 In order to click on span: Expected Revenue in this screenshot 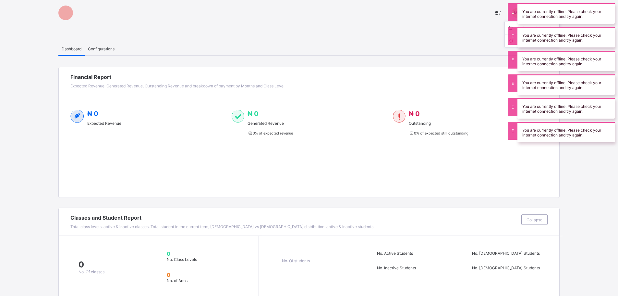, I will do `click(104, 123)`.